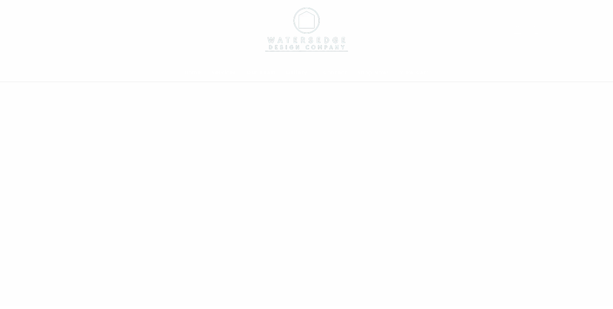 The width and height of the screenshot is (613, 309). What do you see at coordinates (192, 73) in the screenshot?
I see `span: Home` at bounding box center [192, 73].